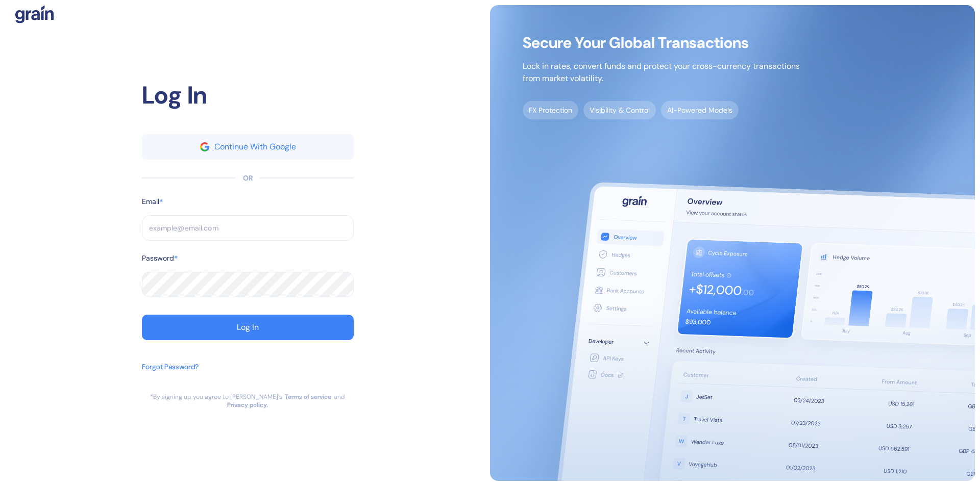 The image size is (980, 486). I want to click on a: Terms of service, so click(308, 397).